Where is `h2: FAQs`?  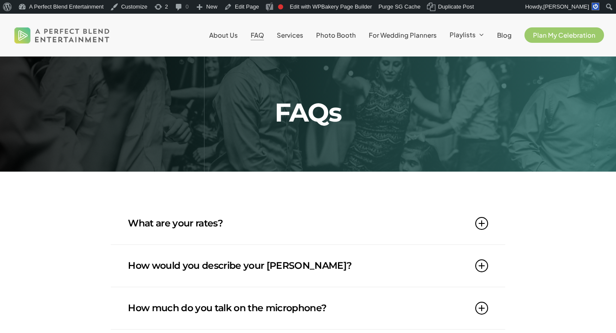 h2: FAQs is located at coordinates (308, 112).